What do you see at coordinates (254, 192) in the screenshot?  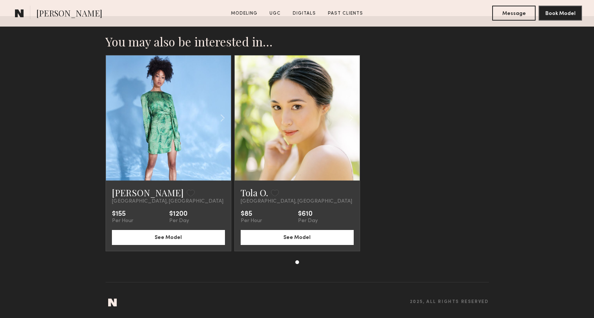 I see `a: Tola O.` at bounding box center [254, 192].